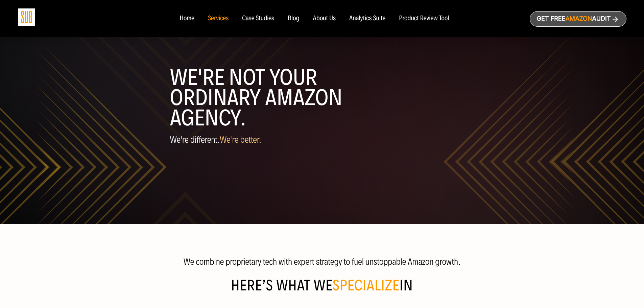 The height and width of the screenshot is (308, 644). What do you see at coordinates (187, 18) in the screenshot?
I see `div: Home` at bounding box center [187, 18].